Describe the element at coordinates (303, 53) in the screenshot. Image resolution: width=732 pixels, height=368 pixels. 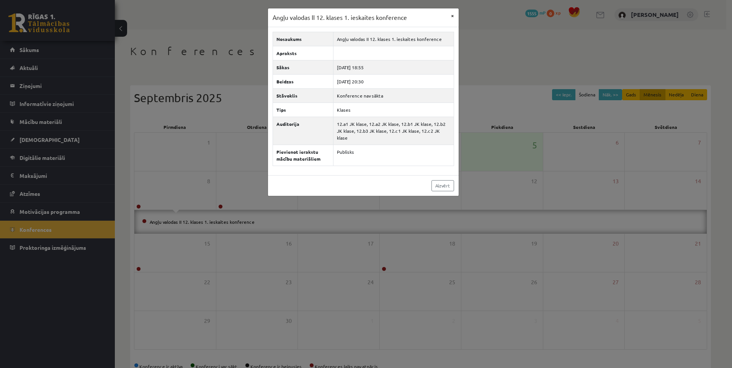
I see `th: Apraksts` at that location.